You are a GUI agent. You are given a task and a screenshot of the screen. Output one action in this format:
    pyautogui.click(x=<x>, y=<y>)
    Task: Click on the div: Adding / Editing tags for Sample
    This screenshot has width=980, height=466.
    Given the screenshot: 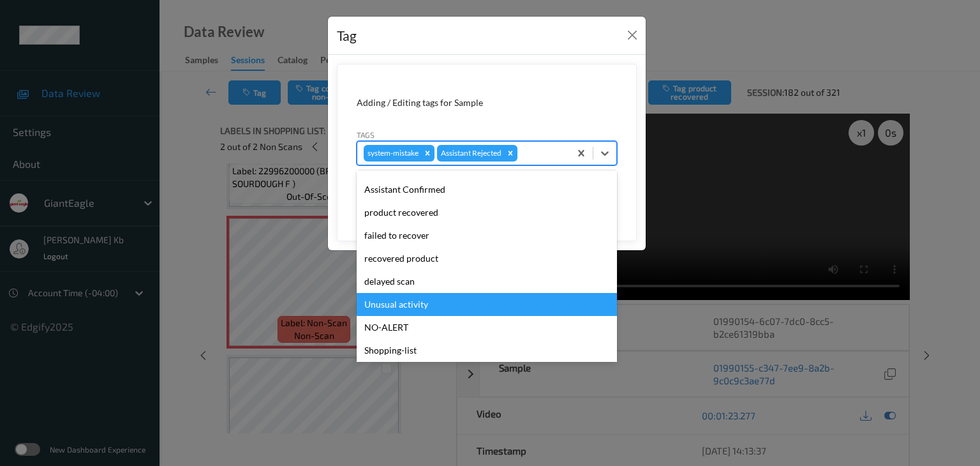 What is the action you would take?
    pyautogui.click(x=487, y=103)
    